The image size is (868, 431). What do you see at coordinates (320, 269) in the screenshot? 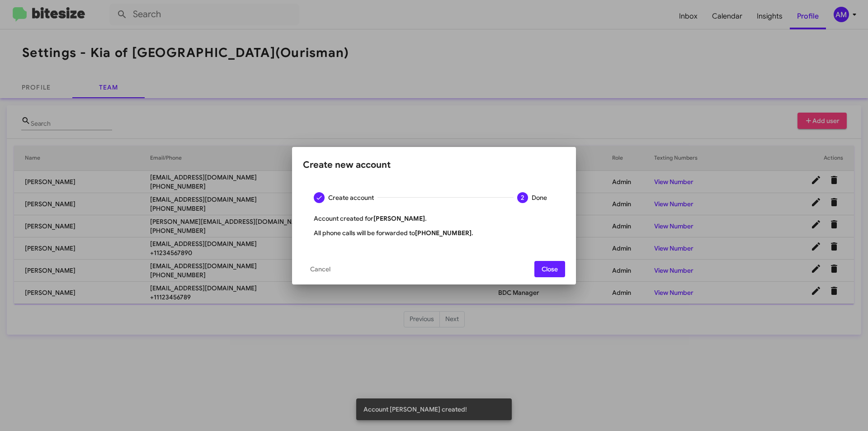
I see `button: Cancel` at bounding box center [320, 269].